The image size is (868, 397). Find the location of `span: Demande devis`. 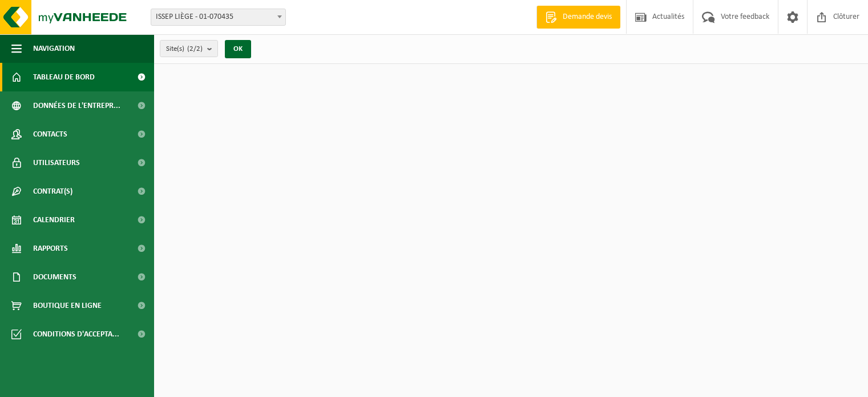

span: Demande devis is located at coordinates (587, 17).